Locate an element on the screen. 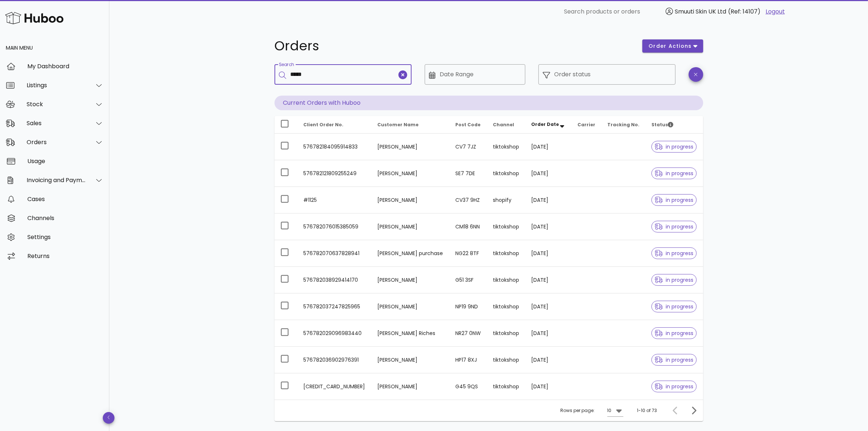  td: SE7 7DE is located at coordinates (468, 174).